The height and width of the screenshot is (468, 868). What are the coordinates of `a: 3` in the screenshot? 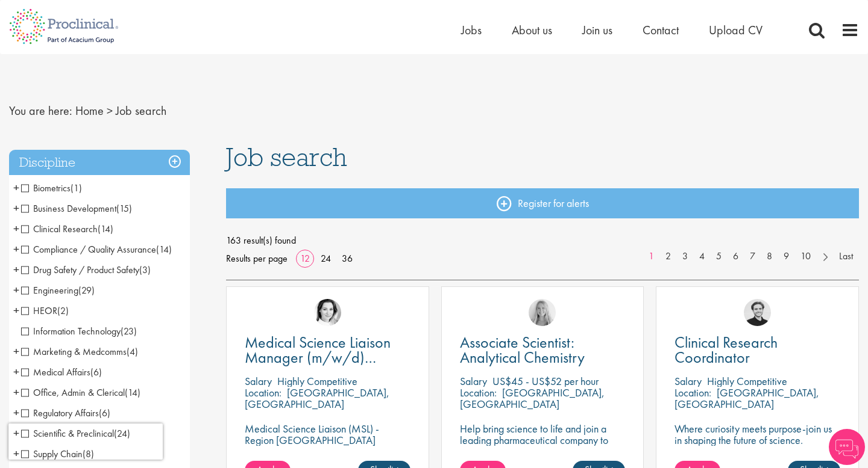 It's located at (685, 257).